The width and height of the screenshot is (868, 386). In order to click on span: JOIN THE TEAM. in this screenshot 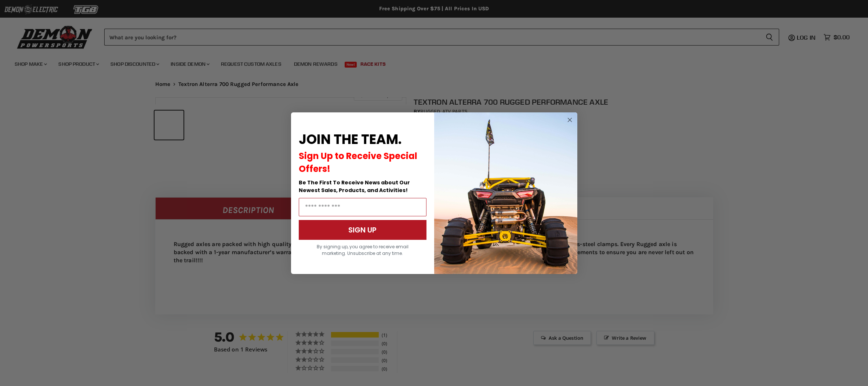, I will do `click(350, 139)`.